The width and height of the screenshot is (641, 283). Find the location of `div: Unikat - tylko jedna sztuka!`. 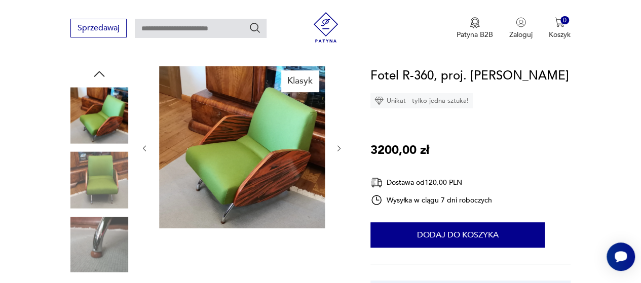

div: Unikat - tylko jedna sztuka! is located at coordinates (422, 101).